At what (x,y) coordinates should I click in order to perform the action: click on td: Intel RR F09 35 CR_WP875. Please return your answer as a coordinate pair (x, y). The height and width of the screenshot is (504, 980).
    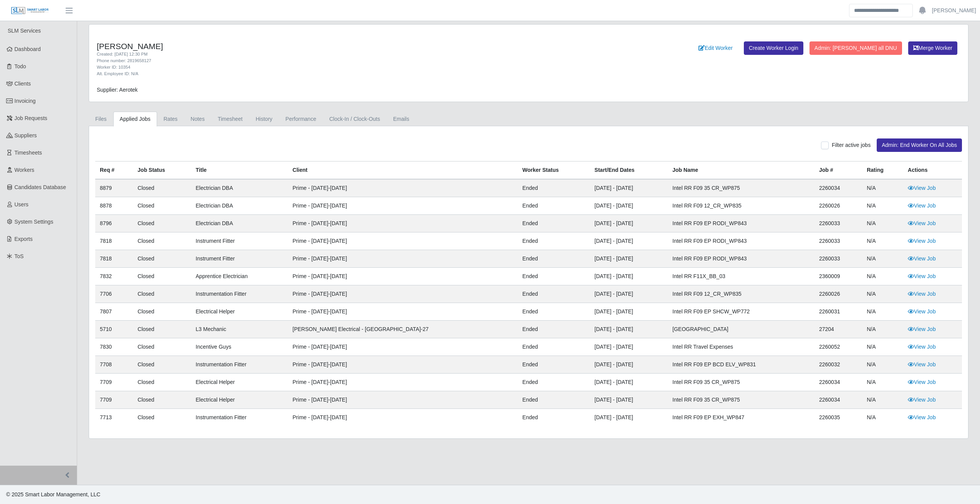
    Looking at the image, I should click on (741, 400).